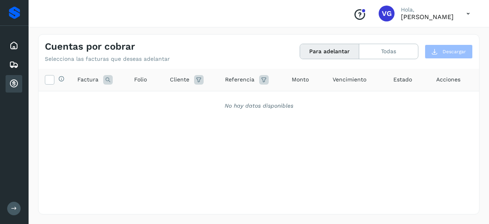 The image size is (489, 224). Describe the element at coordinates (349, 79) in the screenshot. I see `span: Vencimiento` at that location.